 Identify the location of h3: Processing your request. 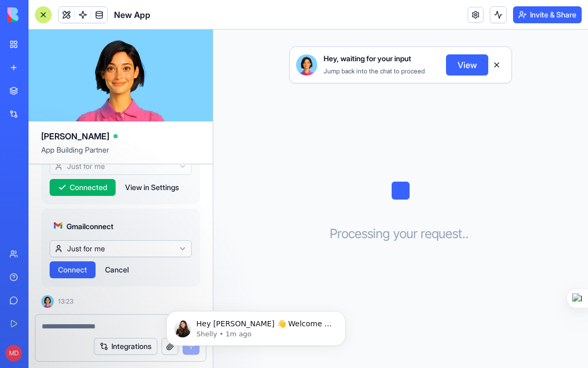
(400, 234).